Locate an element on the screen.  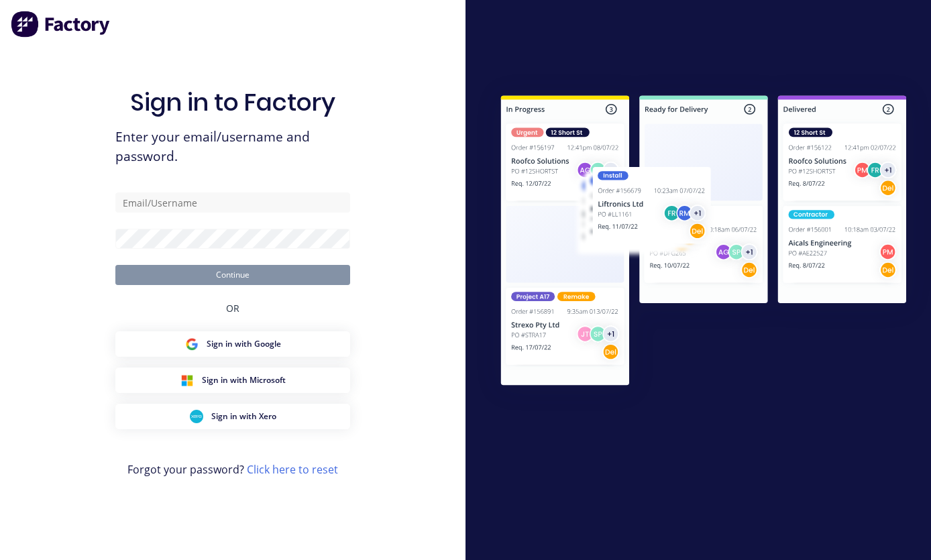
button: Microsoft Sign inSign in with Microsoft is located at coordinates (233, 380).